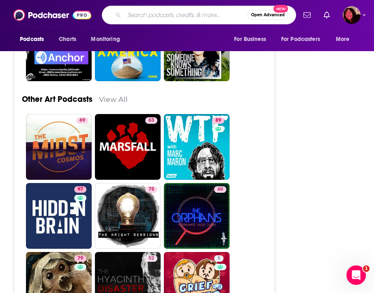 The height and width of the screenshot is (293, 374). I want to click on a: View All, so click(113, 99).